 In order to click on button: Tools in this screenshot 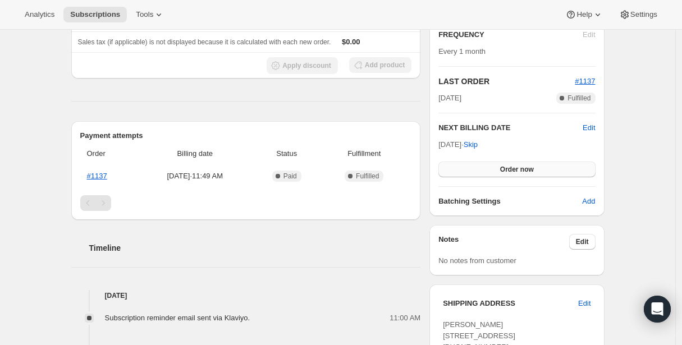, I will do `click(150, 15)`.